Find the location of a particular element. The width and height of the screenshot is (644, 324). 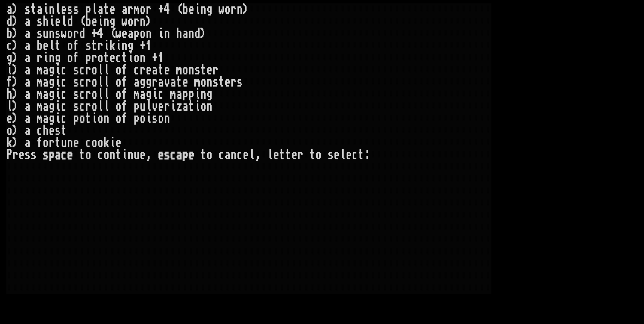

div: z is located at coordinates (179, 107).